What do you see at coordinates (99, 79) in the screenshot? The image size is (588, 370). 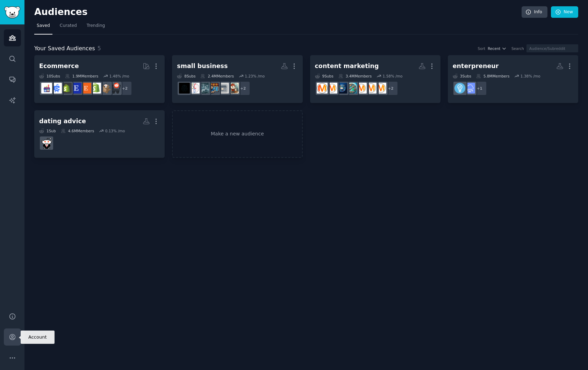 I see `a: Ecommerce10Subs1.9MMembers1.48% /mo+2ecommercedropshipshopifyEtsyEtsySellersreviewmyshopifyecomme...` at bounding box center [99, 79].